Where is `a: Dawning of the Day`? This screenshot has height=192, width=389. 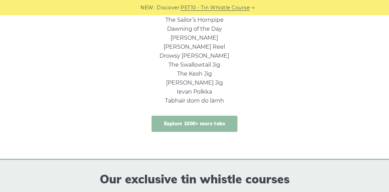
a: Dawning of the Day is located at coordinates (194, 29).